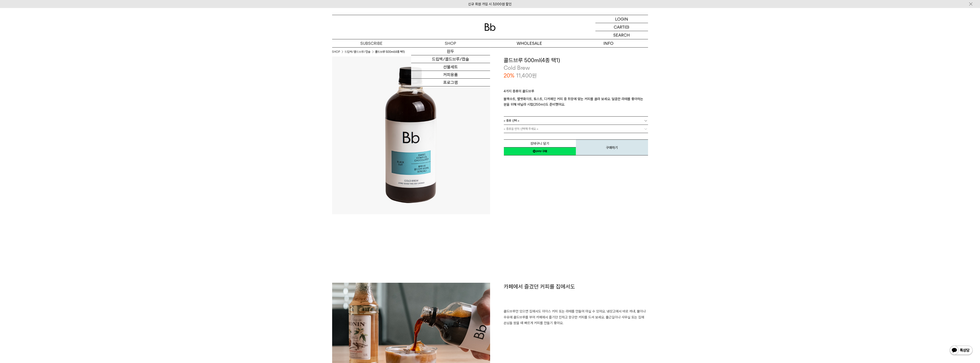 This screenshot has width=980, height=363. I want to click on p: CART, so click(619, 27).